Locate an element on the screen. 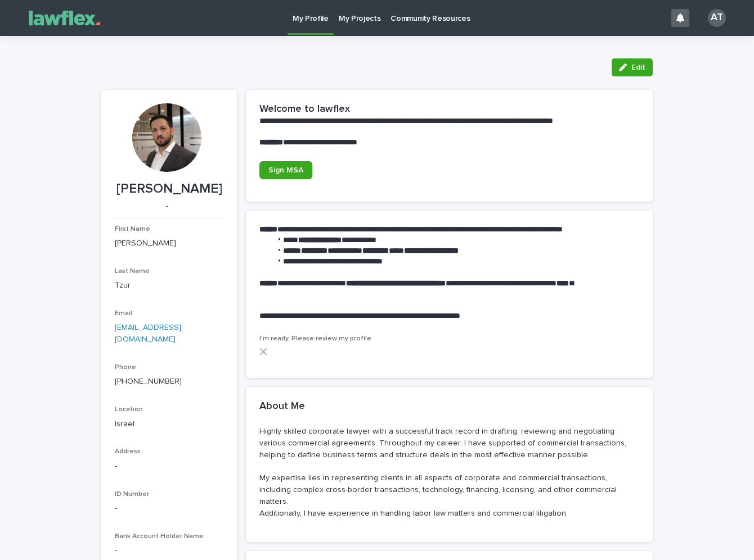 The image size is (754, 560). span: ID Number is located at coordinates (132, 494).